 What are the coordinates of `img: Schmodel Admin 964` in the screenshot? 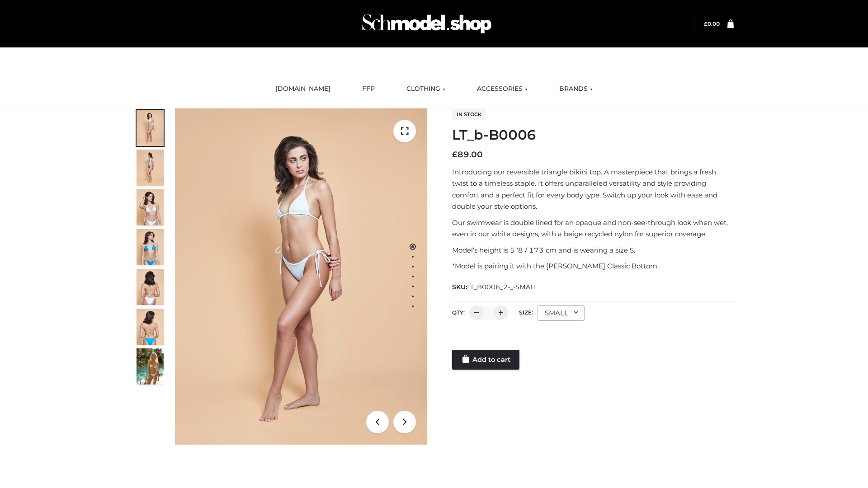 It's located at (427, 23).